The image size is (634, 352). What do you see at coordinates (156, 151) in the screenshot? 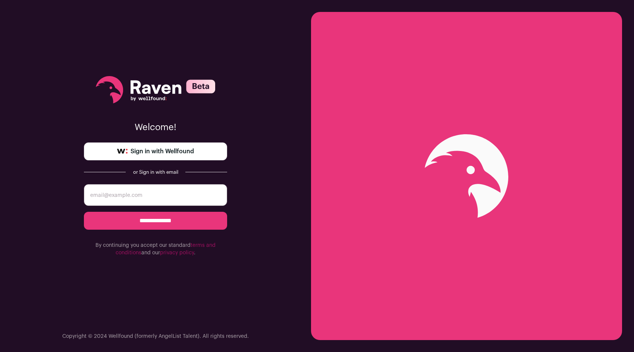
I see `a: Sign in with Wellfound` at bounding box center [156, 151].